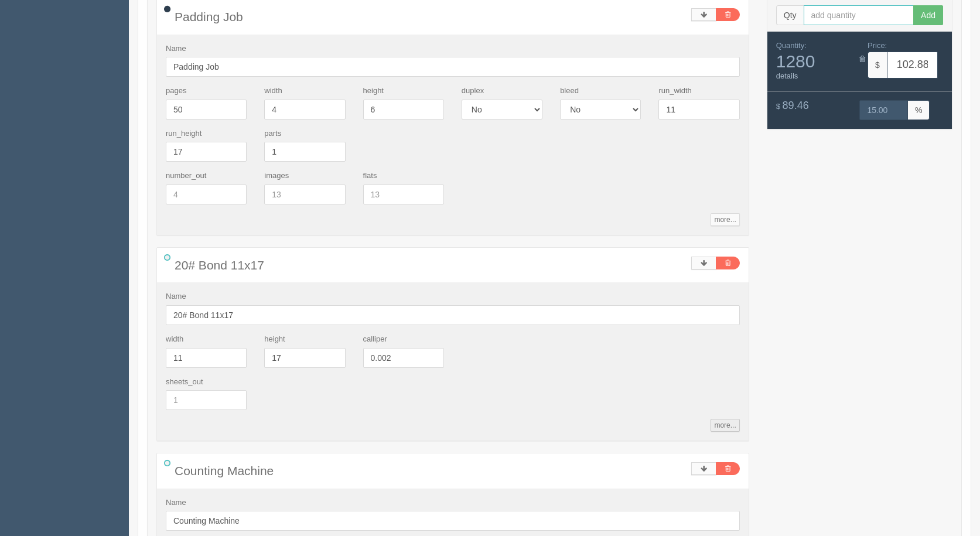 This screenshot has width=980, height=536. I want to click on span: Padding Job, so click(209, 16).